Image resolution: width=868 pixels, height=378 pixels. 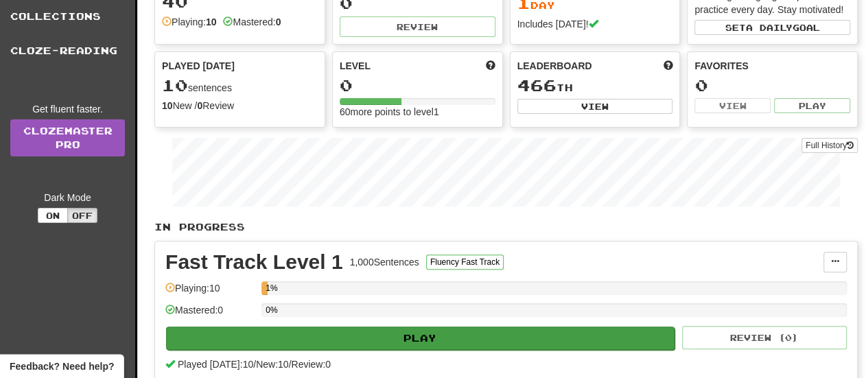 I want to click on button: On, so click(x=53, y=215).